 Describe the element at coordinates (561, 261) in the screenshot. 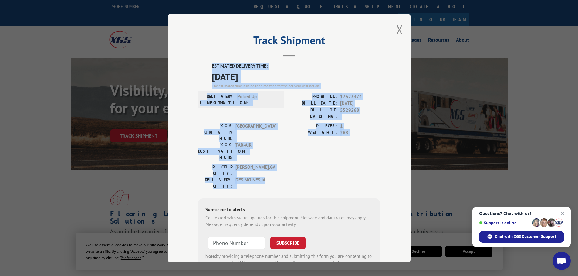

I see `div: Open chat` at that location.